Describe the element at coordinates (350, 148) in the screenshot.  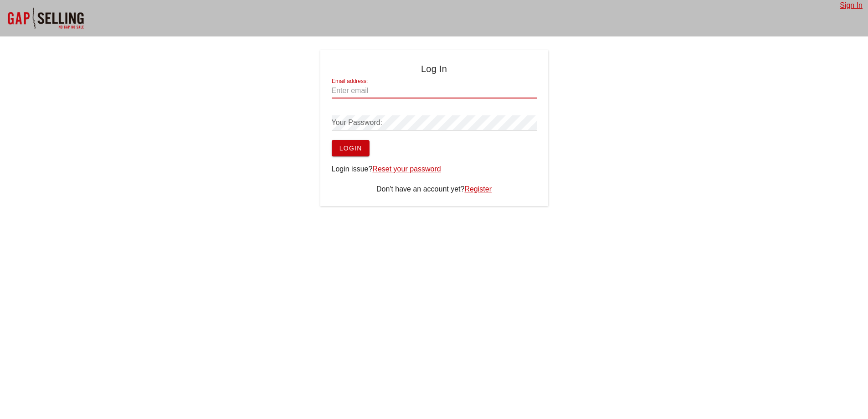
I see `button: Login` at that location.